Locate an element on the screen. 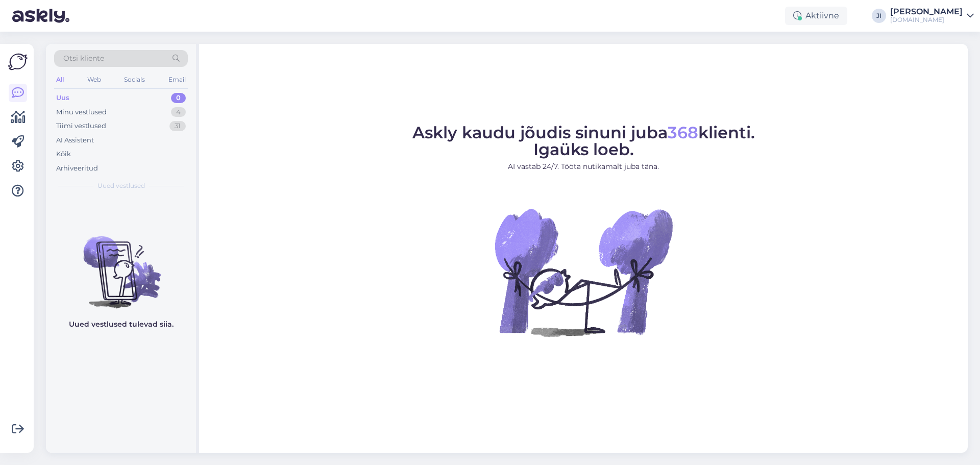  p: AI vastab 24/7. Tööta nutikamalt juba täna. is located at coordinates (583, 166).